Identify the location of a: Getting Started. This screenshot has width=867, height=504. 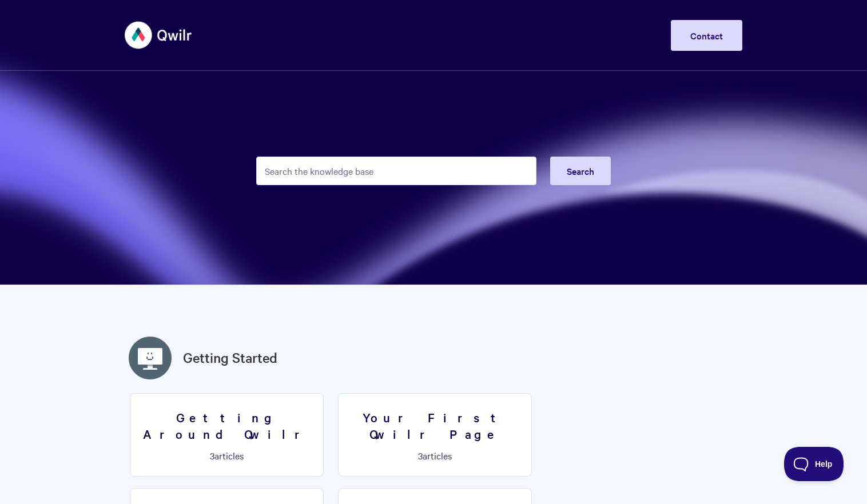
(230, 358).